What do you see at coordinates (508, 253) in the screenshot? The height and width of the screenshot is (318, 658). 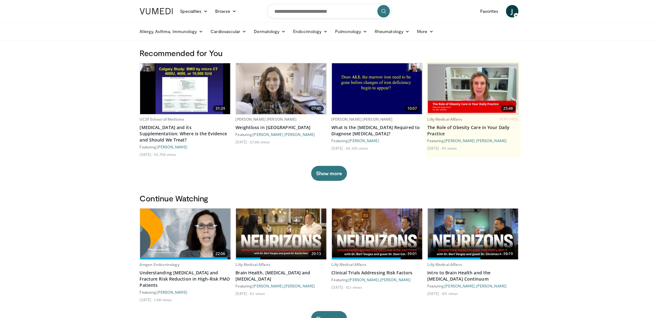 I see `span: 19:19` at bounding box center [508, 253].